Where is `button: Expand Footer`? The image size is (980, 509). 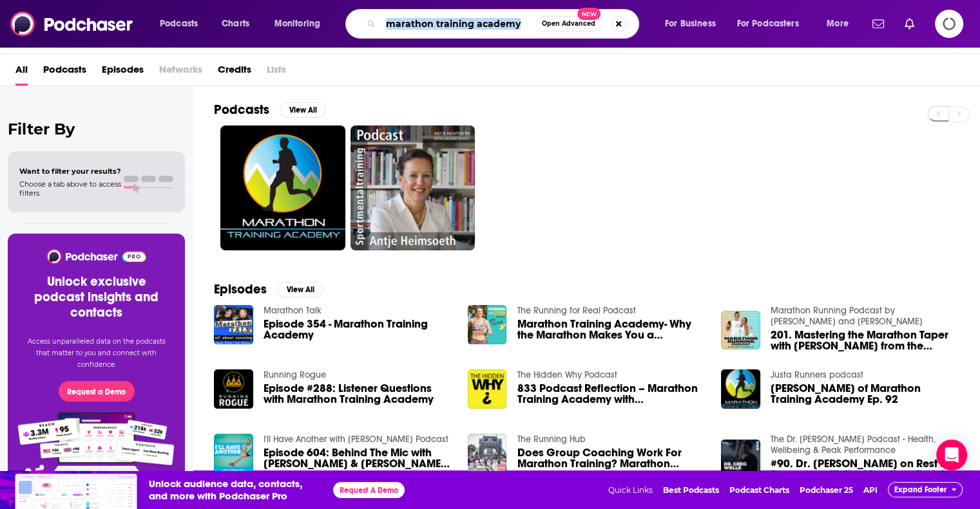 button: Expand Footer is located at coordinates (925, 490).